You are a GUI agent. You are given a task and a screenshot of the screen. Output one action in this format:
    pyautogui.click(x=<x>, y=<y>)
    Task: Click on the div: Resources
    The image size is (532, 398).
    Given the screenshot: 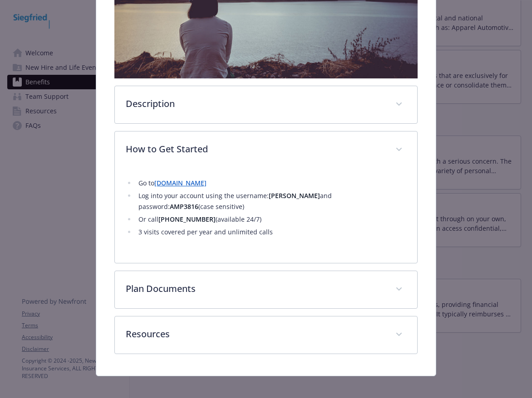 What is the action you would take?
    pyautogui.click(x=266, y=335)
    